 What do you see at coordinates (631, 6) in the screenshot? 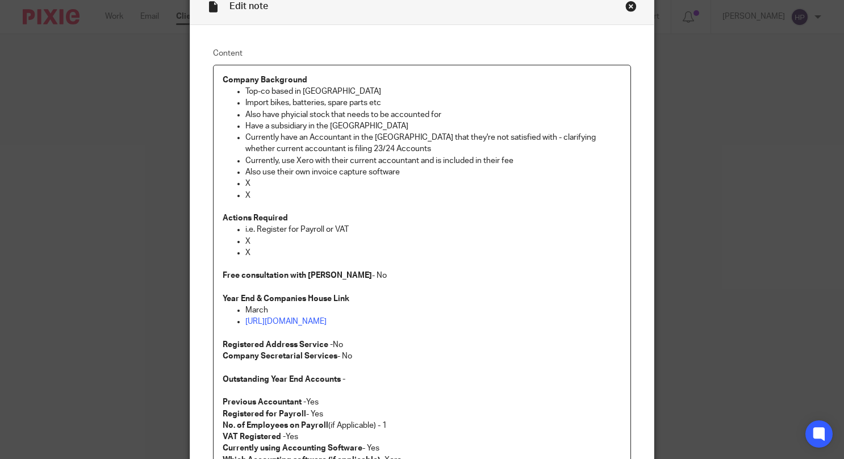
I see `div: Close this dialog window` at bounding box center [631, 6].